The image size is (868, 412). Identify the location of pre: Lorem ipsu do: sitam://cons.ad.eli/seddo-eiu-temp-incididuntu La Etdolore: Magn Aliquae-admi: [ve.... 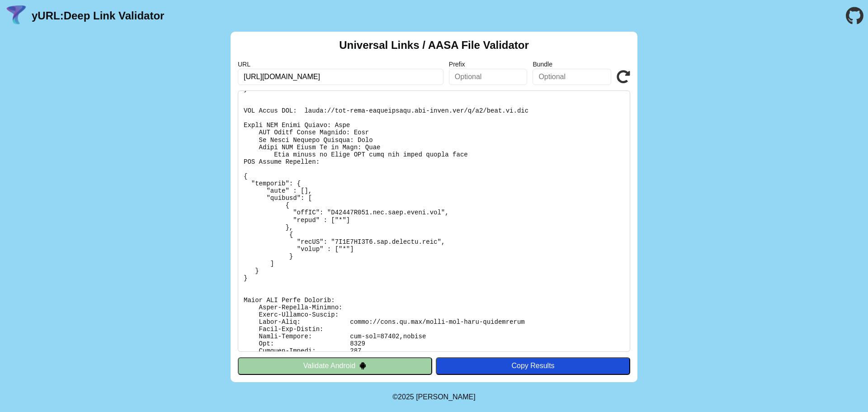
(434, 221).